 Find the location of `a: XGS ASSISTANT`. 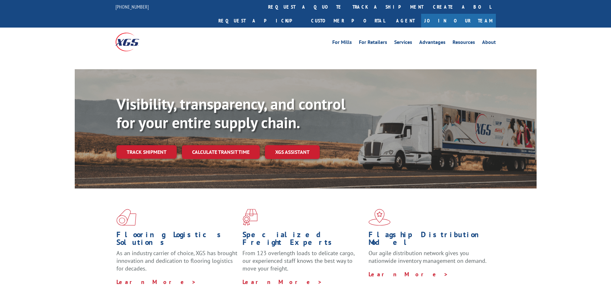

a: XGS ASSISTANT is located at coordinates (292, 152).